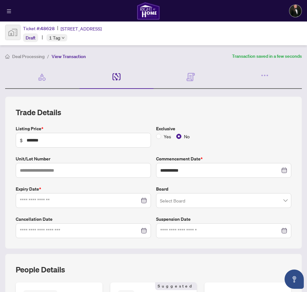 The image size is (307, 292). What do you see at coordinates (167, 136) in the screenshot?
I see `span: Yes` at bounding box center [167, 136].